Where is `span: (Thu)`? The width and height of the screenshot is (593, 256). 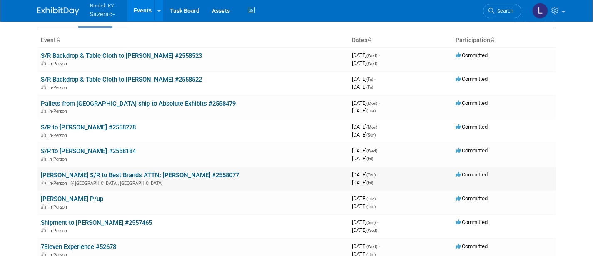
span: (Thu) is located at coordinates (371, 175).